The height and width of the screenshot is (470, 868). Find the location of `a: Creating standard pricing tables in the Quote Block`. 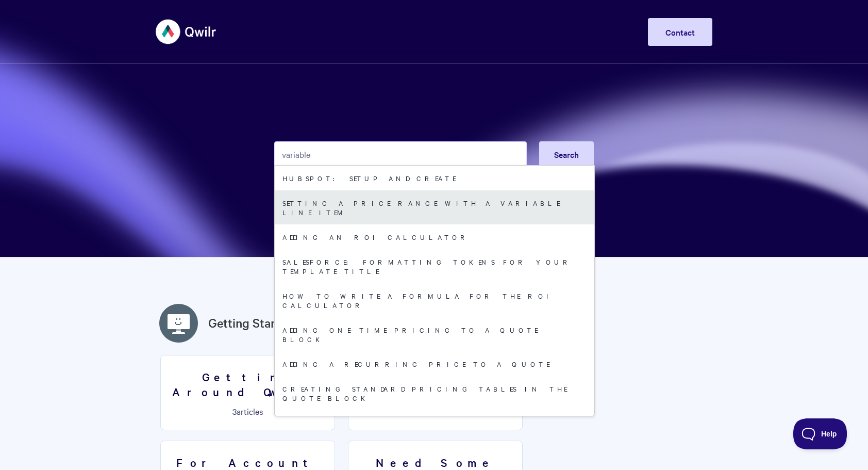

a: Creating standard pricing tables in the Quote Block is located at coordinates (435, 393).